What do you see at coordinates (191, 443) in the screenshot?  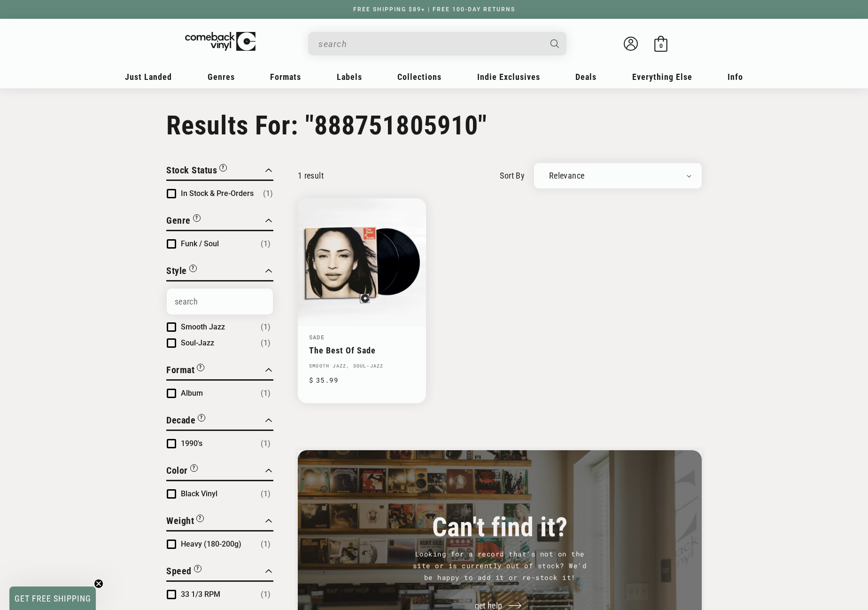 I see `span: 1990's` at bounding box center [191, 443].